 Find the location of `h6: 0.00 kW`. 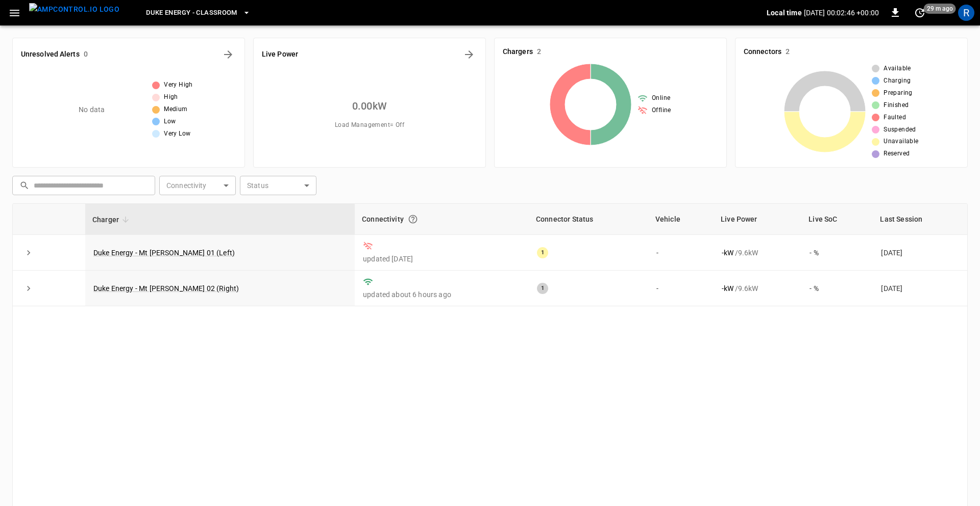

h6: 0.00 kW is located at coordinates (370, 106).